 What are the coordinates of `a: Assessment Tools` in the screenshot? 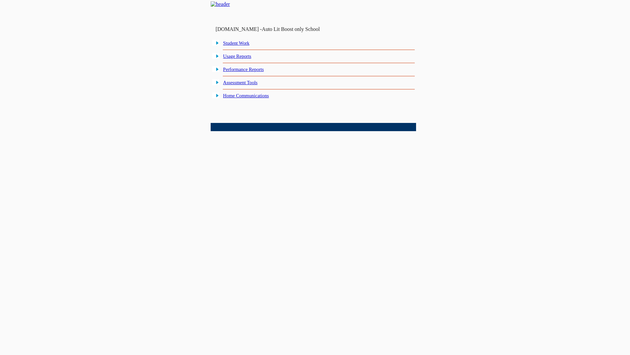 It's located at (240, 82).